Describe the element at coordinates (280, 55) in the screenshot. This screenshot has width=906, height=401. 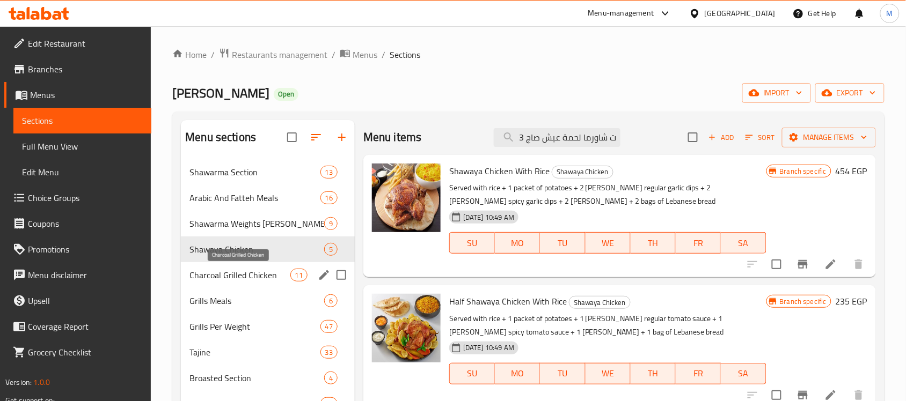
I see `span: Restaurants management` at that location.